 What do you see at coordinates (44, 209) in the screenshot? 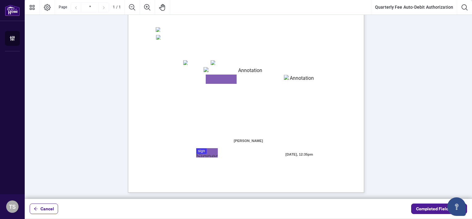
I see `button: Cancel` at bounding box center [44, 209].